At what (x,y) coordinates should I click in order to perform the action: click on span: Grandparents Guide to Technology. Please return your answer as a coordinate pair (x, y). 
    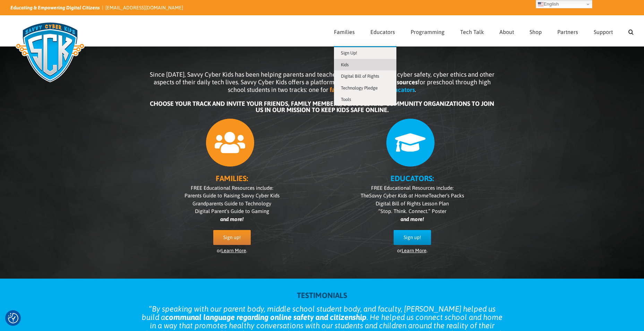
    Looking at the image, I should click on (232, 203).